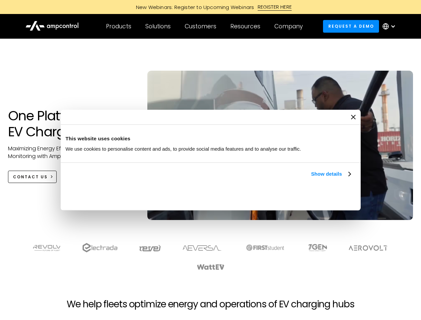  Describe the element at coordinates (71, 124) in the screenshot. I see `h1: One Platform for EV Charging Hubs` at that location.